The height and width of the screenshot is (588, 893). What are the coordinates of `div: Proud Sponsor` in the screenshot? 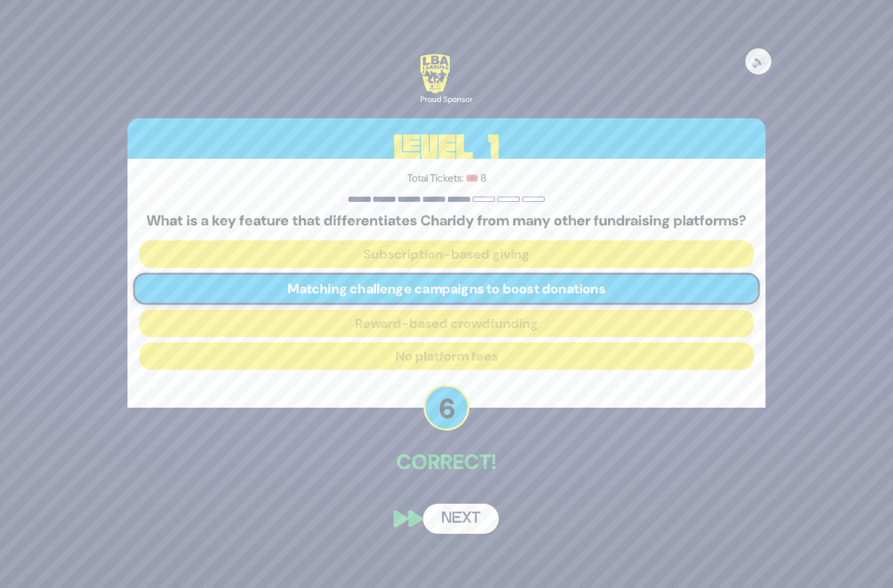 It's located at (446, 99).